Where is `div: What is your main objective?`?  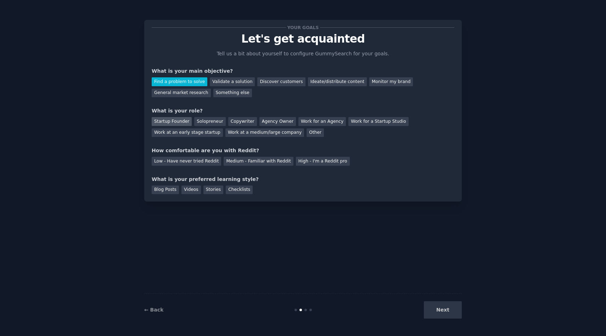
div: What is your main objective? is located at coordinates (303, 71).